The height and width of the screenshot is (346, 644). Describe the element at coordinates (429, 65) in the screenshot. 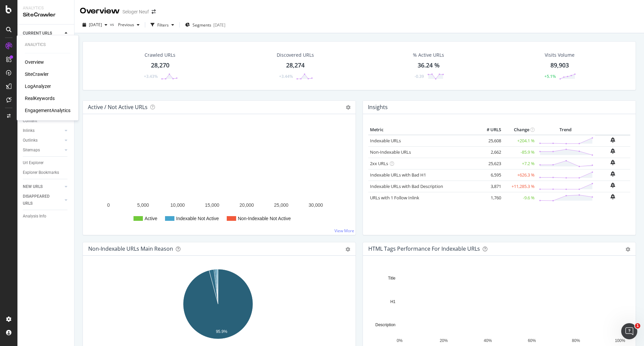

I see `div: 36.24 %` at that location.